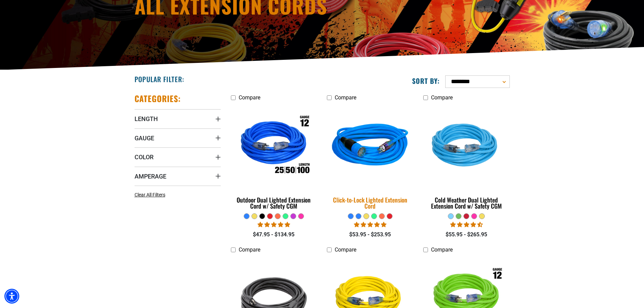  What do you see at coordinates (151, 194) in the screenshot?
I see `a: Clear All Filters` at bounding box center [151, 194].